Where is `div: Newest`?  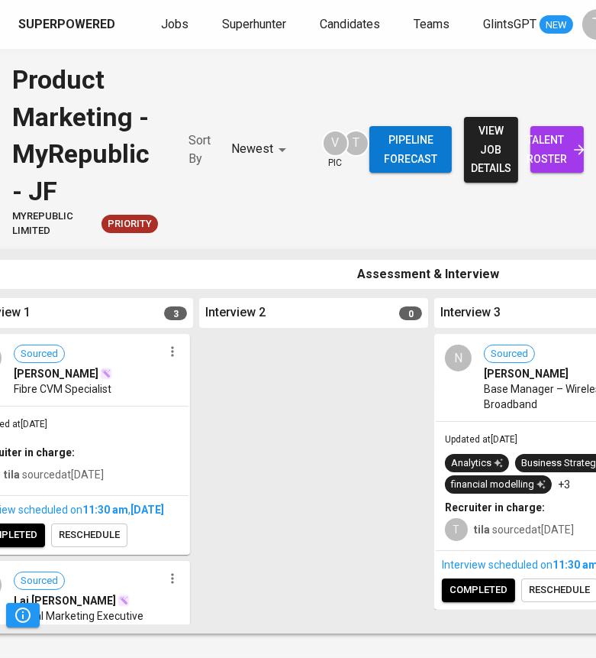 div: Newest is located at coordinates (261, 149).